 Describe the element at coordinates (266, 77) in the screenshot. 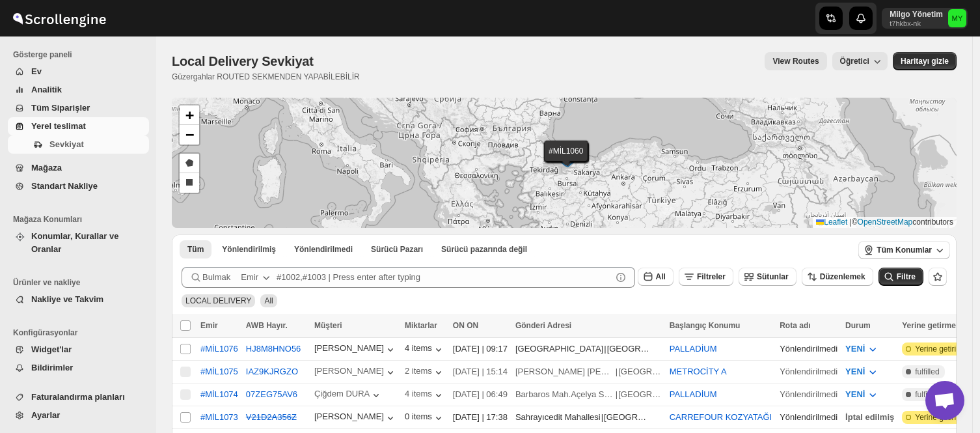

I see `p: Güzergahlar ROUTED SEKMENDEN YAPABİLEBİLİR` at that location.